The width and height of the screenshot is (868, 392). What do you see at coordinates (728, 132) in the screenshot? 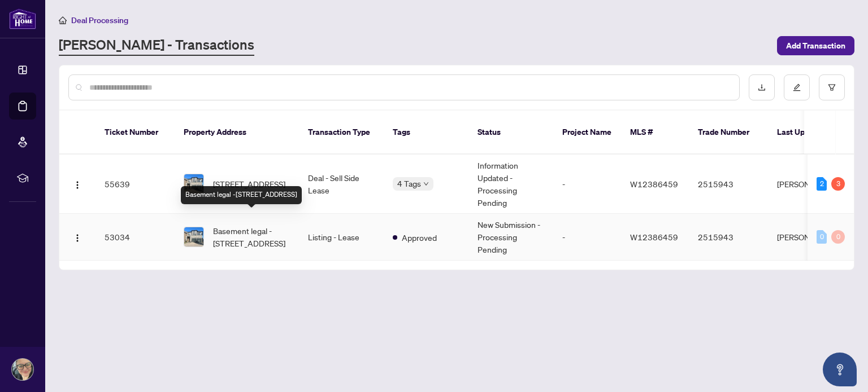
I see `th: Trade Number` at bounding box center [728, 132].